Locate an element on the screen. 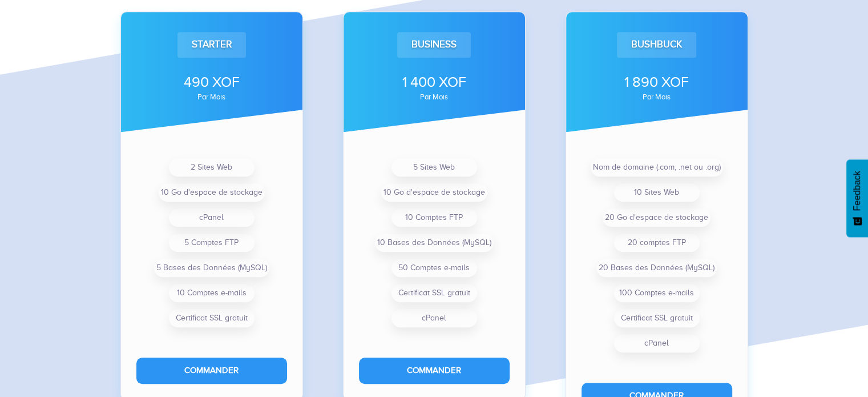  li: 20 Bases des Données (MySQL) is located at coordinates (656, 267).